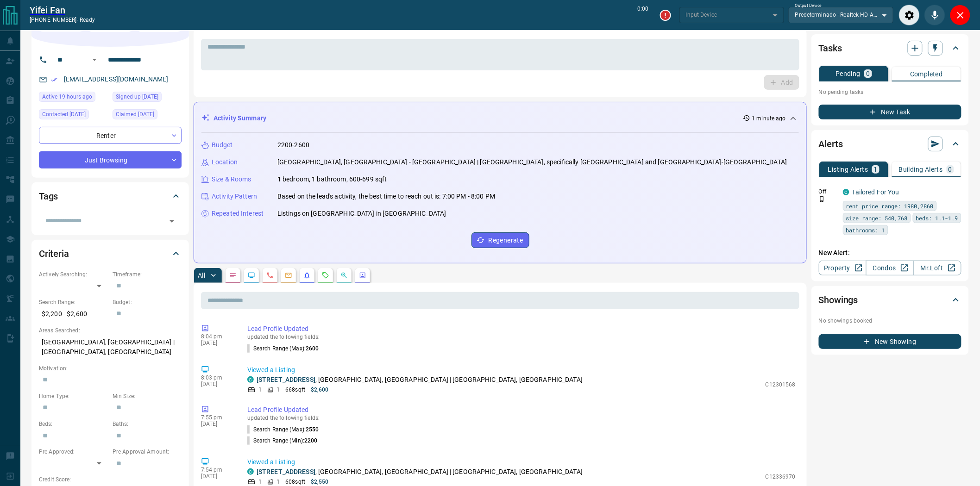 This screenshot has height=486, width=980. Describe the element at coordinates (73, 116) in the screenshot. I see `div: Mon Nov 14 2022` at that location.